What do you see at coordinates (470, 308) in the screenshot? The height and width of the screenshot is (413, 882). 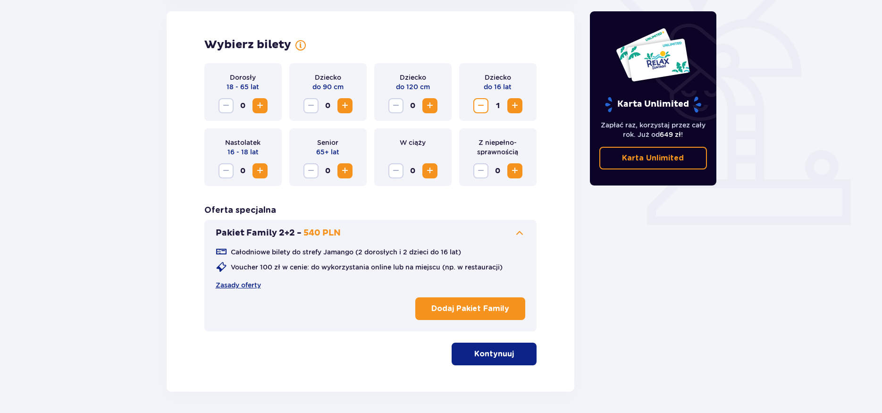 I see `p: Dodaj Pakiet Family` at bounding box center [470, 308].